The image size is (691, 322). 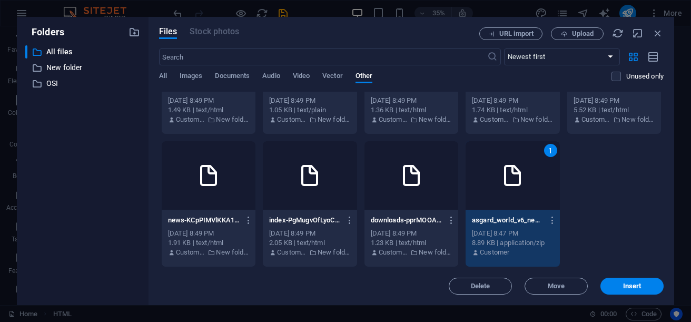 I want to click on div: 1.23 KB | text/html, so click(x=411, y=243).